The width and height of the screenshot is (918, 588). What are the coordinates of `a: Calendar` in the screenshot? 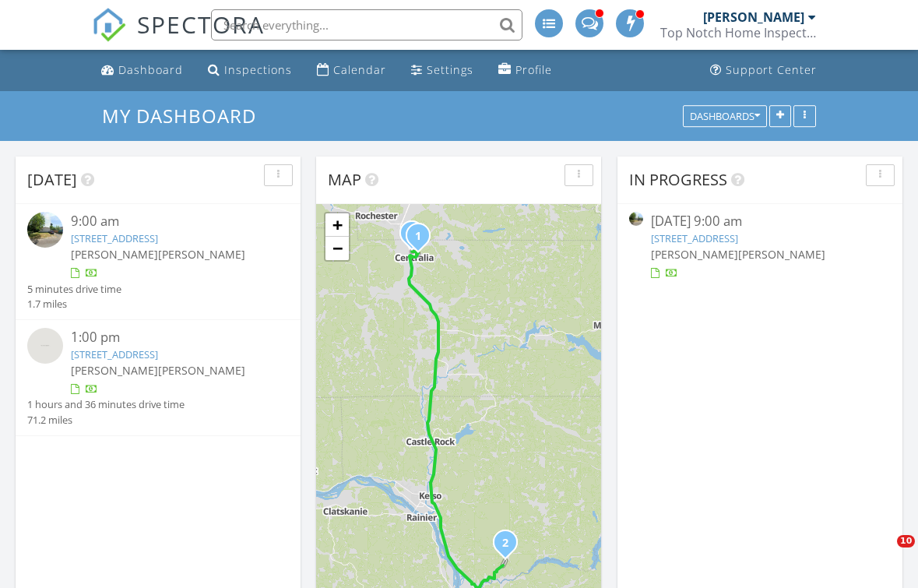 It's located at (351, 70).